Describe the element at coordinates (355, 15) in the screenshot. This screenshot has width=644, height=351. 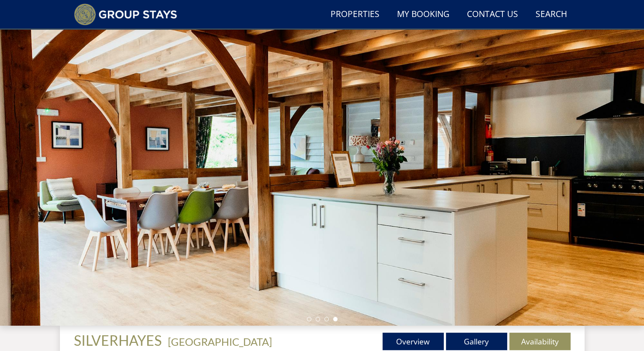
I see `a: Properties` at that location.